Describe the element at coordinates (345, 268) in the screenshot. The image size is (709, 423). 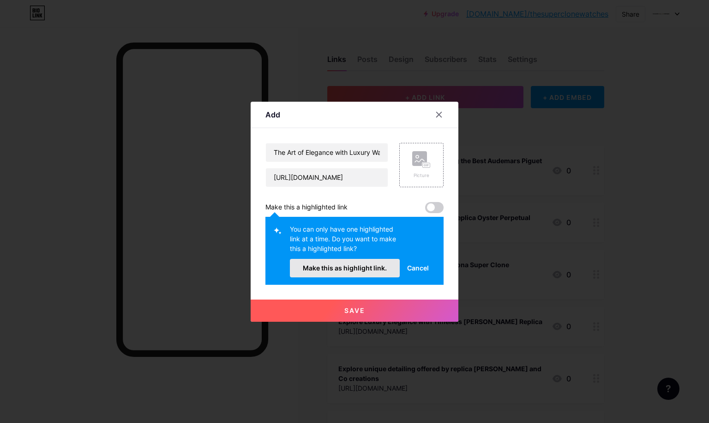
I see `button: Make this as highlight link.` at that location.